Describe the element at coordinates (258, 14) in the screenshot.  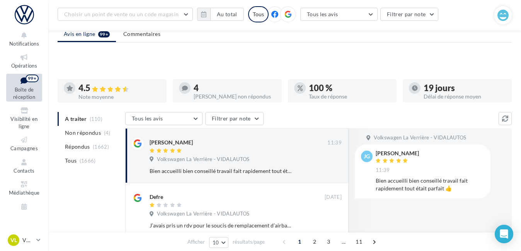
I see `div: Tous` at that location.